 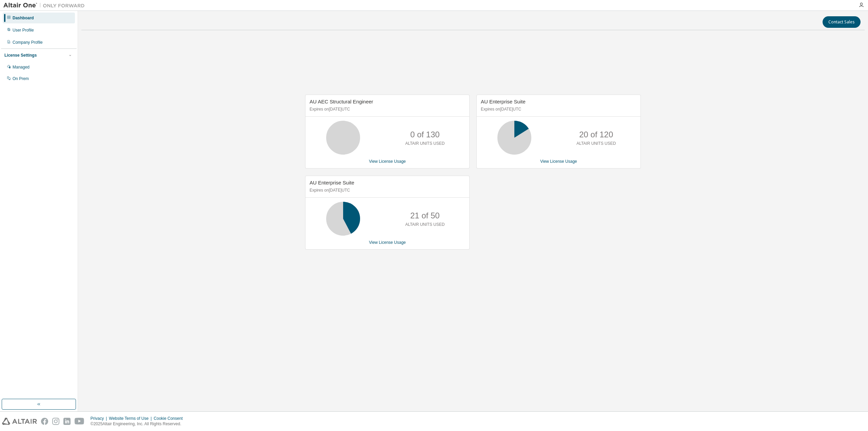 What do you see at coordinates (23, 18) in the screenshot?
I see `div: Dashboard` at bounding box center [23, 18].